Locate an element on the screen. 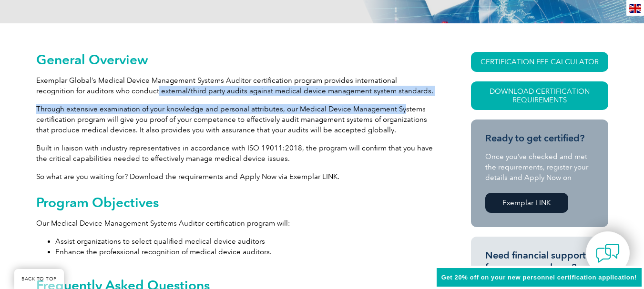 The width and height of the screenshot is (644, 289). h3: Ready to get certified? is located at coordinates (540, 138).